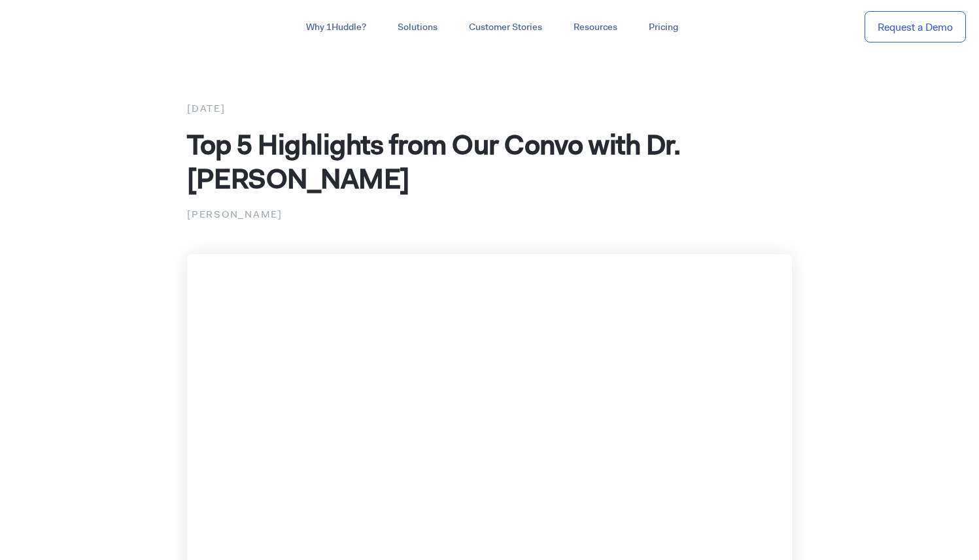 The width and height of the screenshot is (979, 560). I want to click on a: Pricing, so click(663, 28).